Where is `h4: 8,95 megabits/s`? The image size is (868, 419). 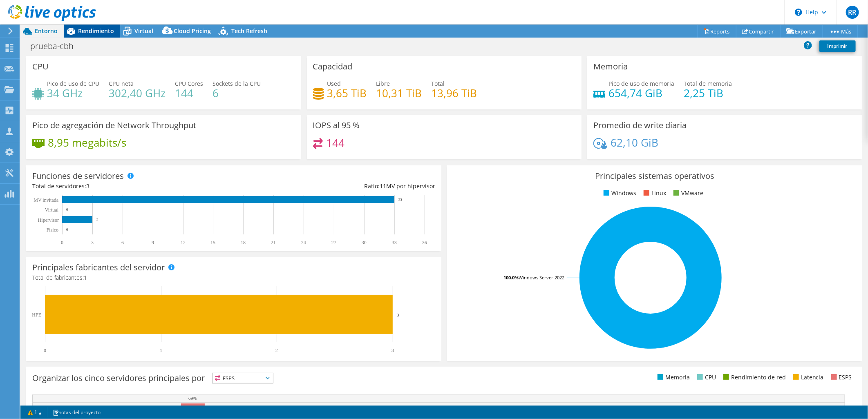 h4: 8,95 megabits/s is located at coordinates (87, 142).